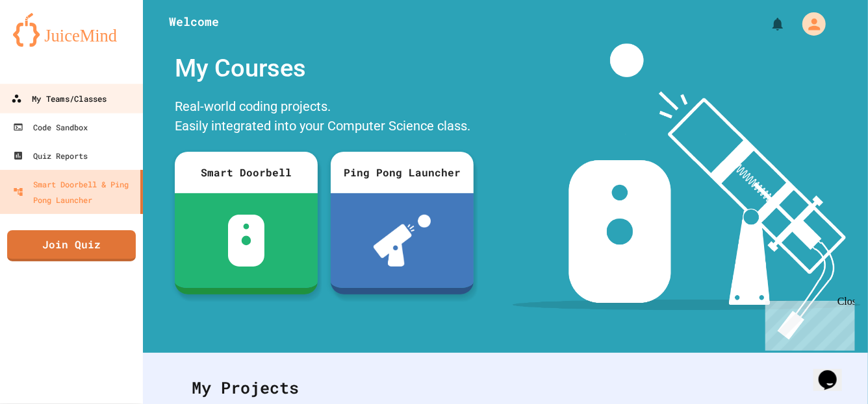 Image resolution: width=868 pixels, height=404 pixels. Describe the element at coordinates (58, 99) in the screenshot. I see `div: My Teams/Classes` at that location.